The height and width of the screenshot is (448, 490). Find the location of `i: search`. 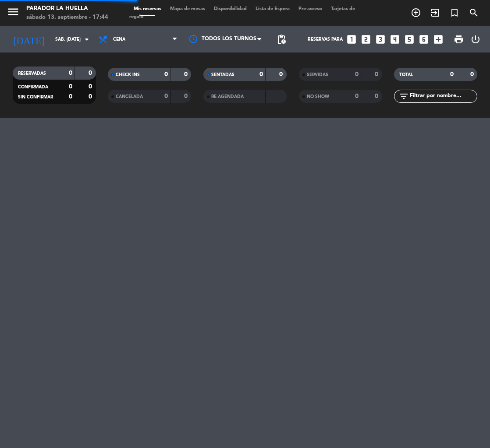

i: search is located at coordinates (473, 13).